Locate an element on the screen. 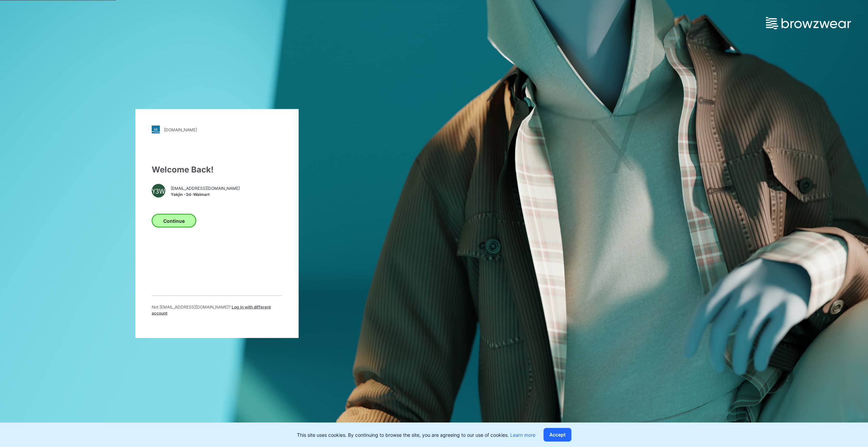 The height and width of the screenshot is (447, 868). span: Yakjin -3d-Walmart is located at coordinates (205, 195).